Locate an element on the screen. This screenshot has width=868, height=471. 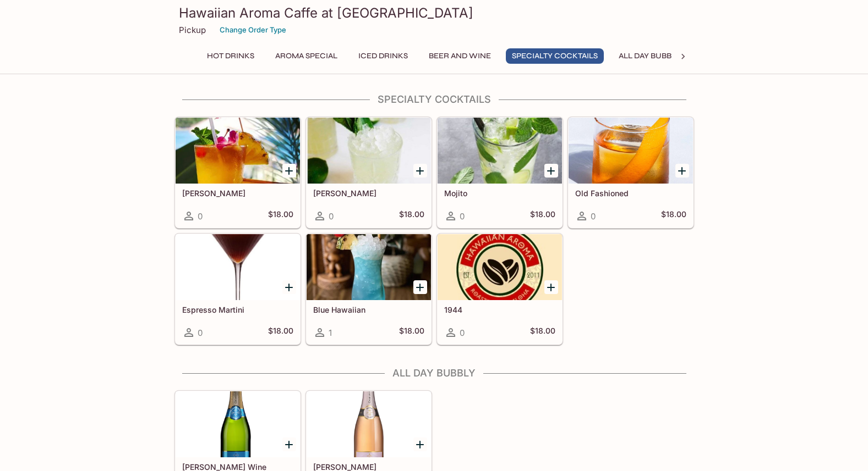
h5: Blue Hawaiian is located at coordinates (369, 310).